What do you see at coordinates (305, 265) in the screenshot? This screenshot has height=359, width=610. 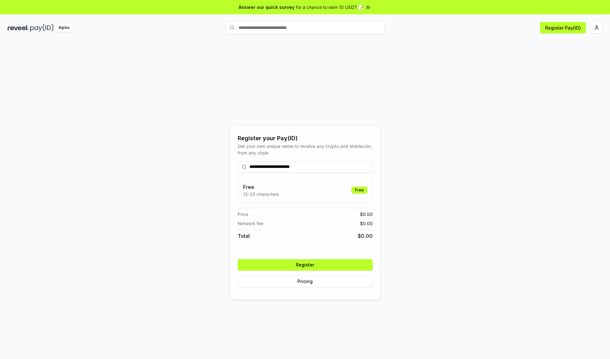 I see `button: Register` at bounding box center [305, 265].